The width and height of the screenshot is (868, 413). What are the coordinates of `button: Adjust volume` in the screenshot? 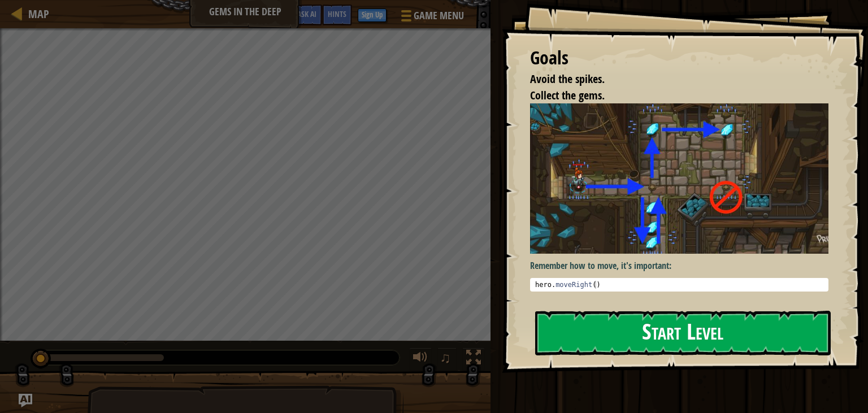 It's located at (421, 359).